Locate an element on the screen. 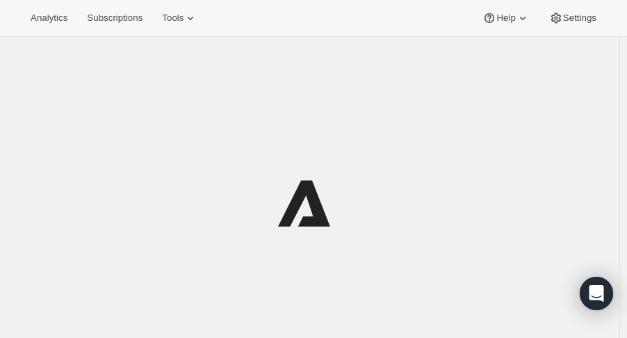 This screenshot has width=627, height=338. div: Open Intercom Messenger is located at coordinates (596, 293).